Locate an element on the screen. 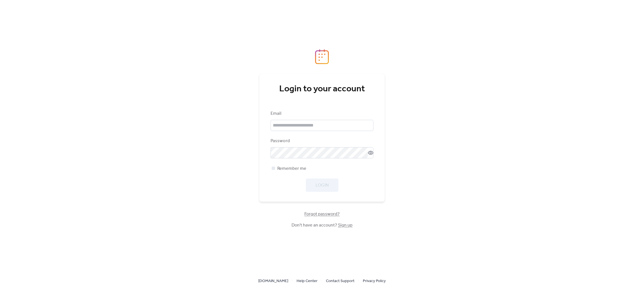 The height and width of the screenshot is (291, 644). span: Remember me is located at coordinates (292, 169).